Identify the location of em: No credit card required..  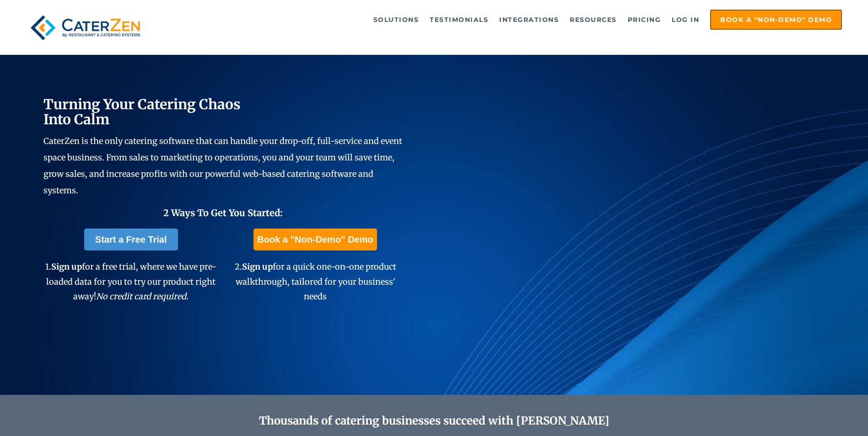
(142, 297).